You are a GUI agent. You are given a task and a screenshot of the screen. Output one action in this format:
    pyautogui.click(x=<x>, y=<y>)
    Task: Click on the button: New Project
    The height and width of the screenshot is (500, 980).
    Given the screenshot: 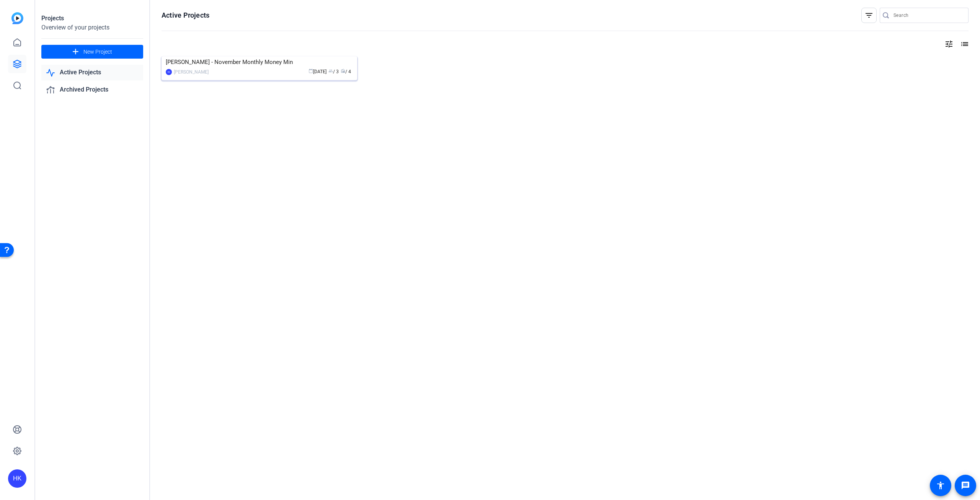 What is the action you would take?
    pyautogui.click(x=92, y=52)
    